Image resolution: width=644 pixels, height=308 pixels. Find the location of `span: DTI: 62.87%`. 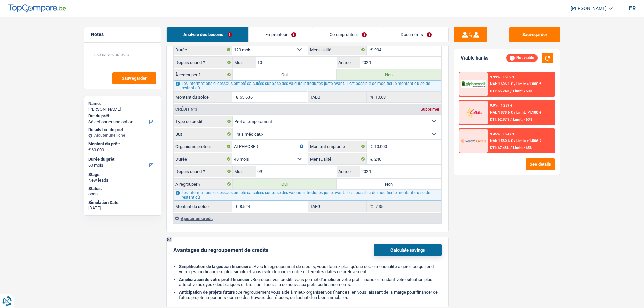

span: DTI: 62.87% is located at coordinates (499, 119).